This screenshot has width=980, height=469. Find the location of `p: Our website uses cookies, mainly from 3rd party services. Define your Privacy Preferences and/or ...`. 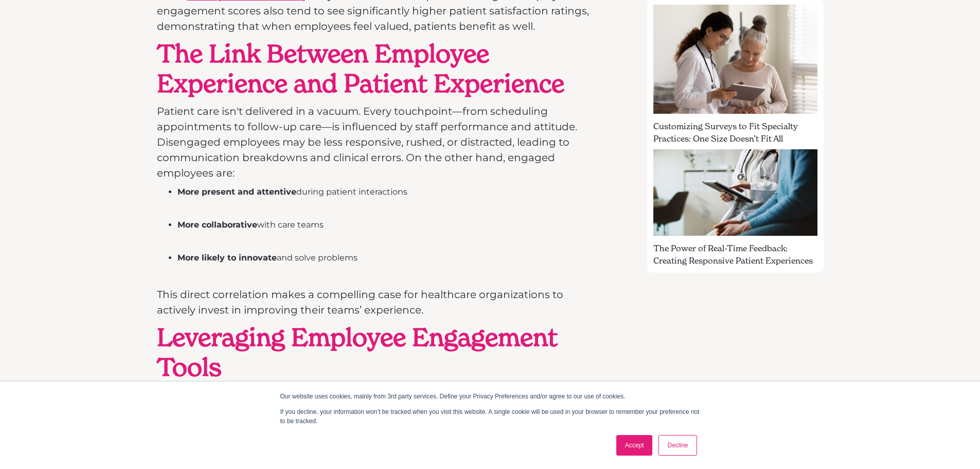

p: Our website uses cookies, mainly from 3rd party services. Define your Privacy Preferences and/or ... is located at coordinates (490, 396).